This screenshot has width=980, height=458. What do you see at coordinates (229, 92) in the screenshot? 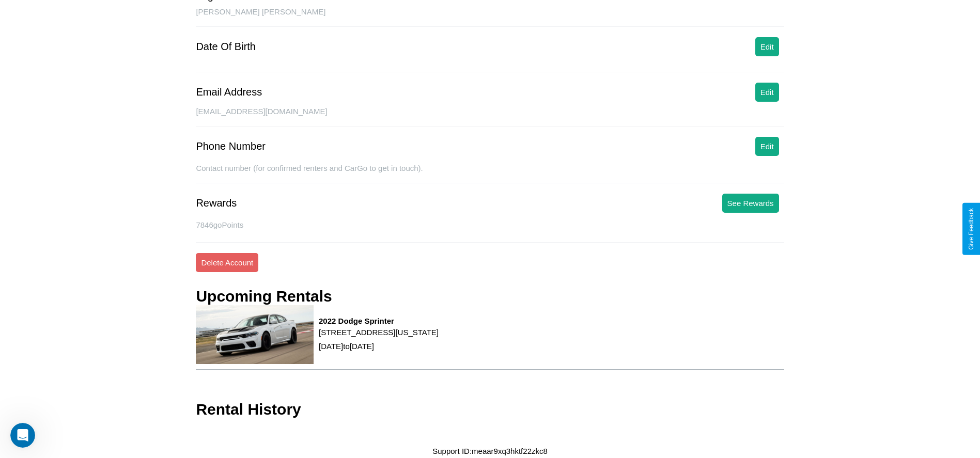
I see `div: Email Address` at bounding box center [229, 92].